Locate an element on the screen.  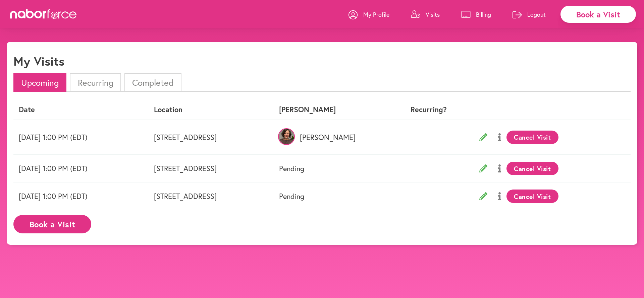
p: My Profile is located at coordinates (376, 14).